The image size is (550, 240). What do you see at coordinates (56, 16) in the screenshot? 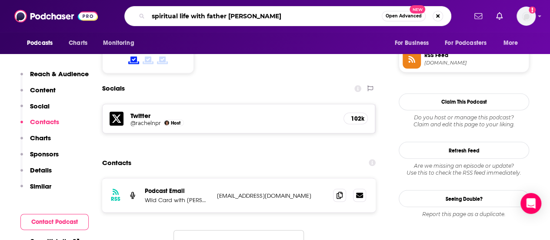
I see `img: Podchaser - Follow, Share and Rate Podcasts` at bounding box center [56, 16].